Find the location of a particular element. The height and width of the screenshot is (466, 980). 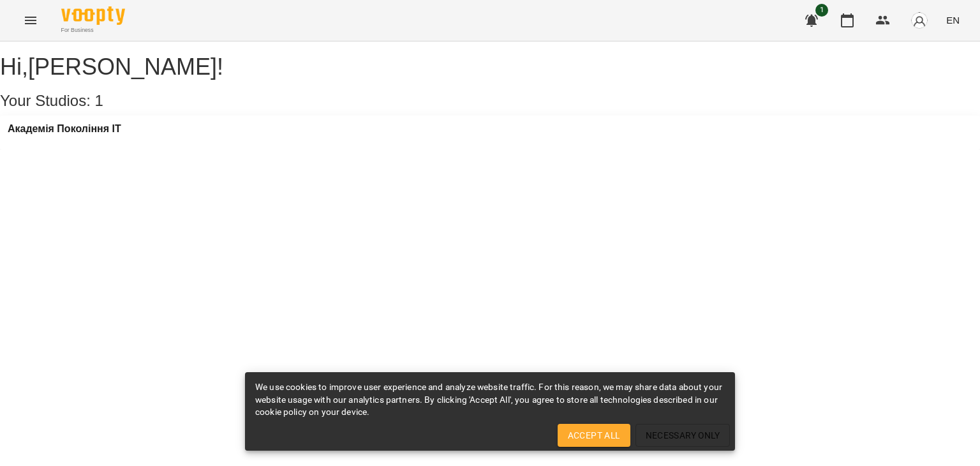

h3: Академія Покоління ІТ is located at coordinates (64, 129).